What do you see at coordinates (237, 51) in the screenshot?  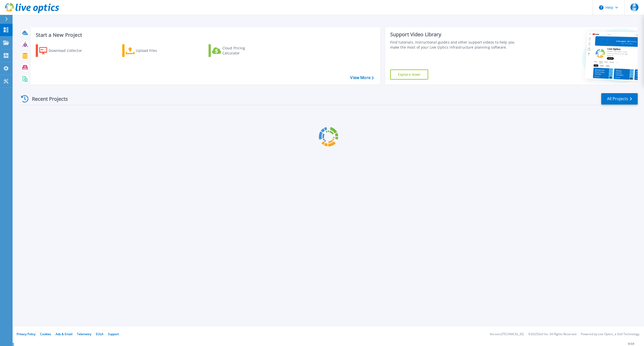 I see `a: Cloud Pricing Calculator` at bounding box center [237, 51].